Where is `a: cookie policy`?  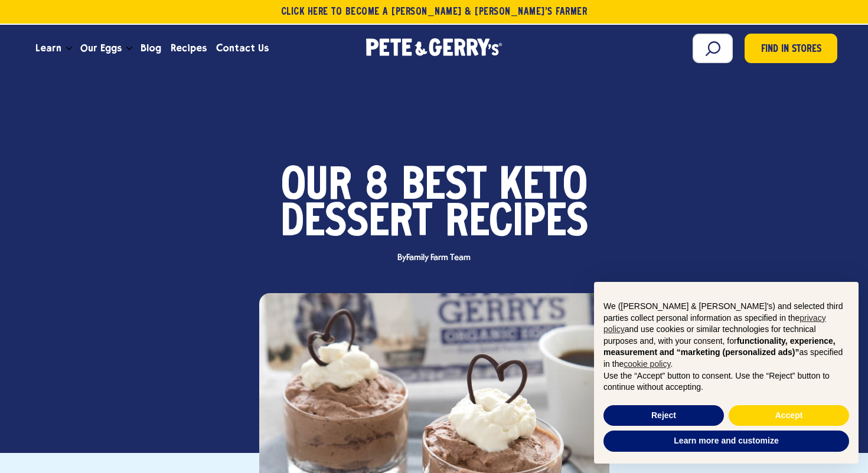
a: cookie policy is located at coordinates (646, 364).